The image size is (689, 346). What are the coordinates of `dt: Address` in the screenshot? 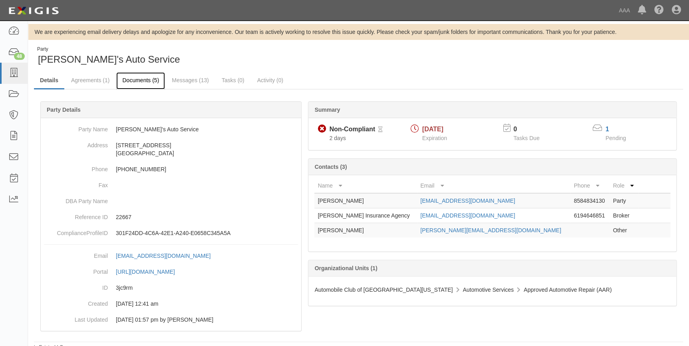 It's located at (76, 143).